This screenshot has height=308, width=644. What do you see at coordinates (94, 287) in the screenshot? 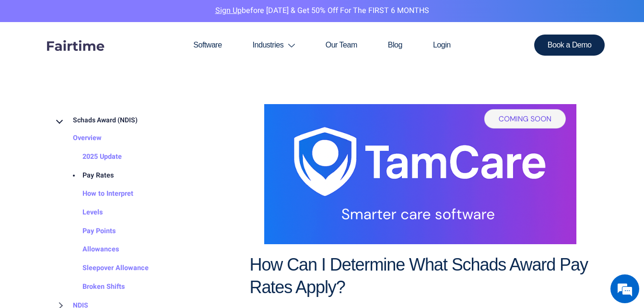
I see `a: Broken Shifts` at bounding box center [94, 287].